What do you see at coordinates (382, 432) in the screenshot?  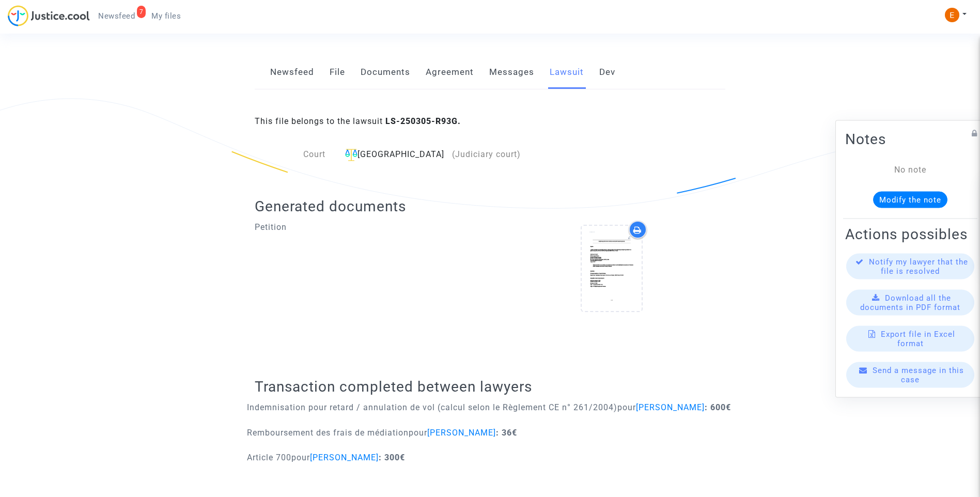 I see `p: Remboursement des frais de médiation` at bounding box center [382, 432].